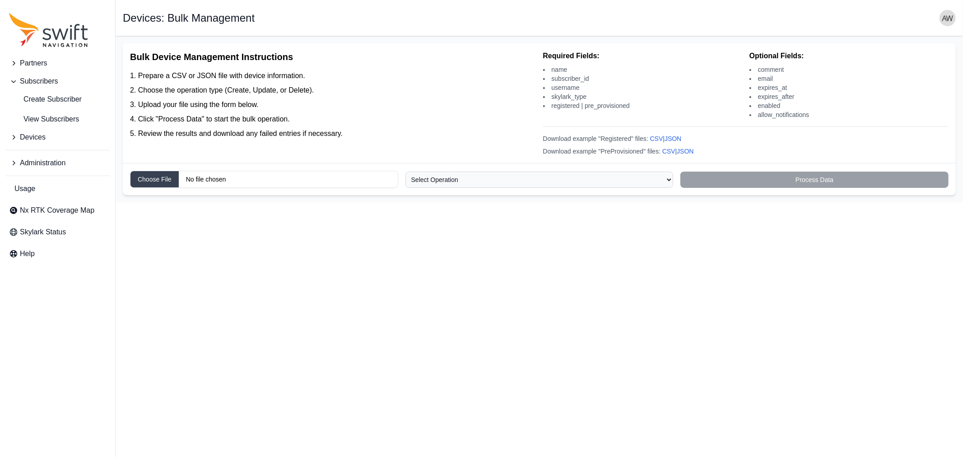 The width and height of the screenshot is (963, 457). Describe the element at coordinates (25, 189) in the screenshot. I see `span: Usage` at that location.